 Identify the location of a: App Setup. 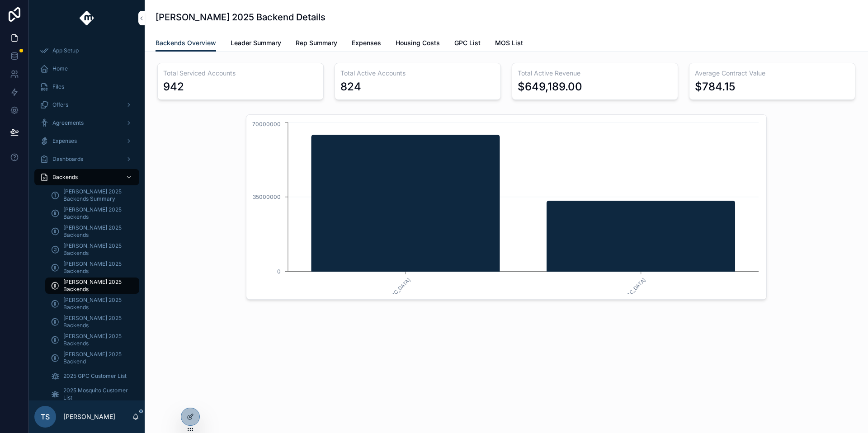
(87, 51).